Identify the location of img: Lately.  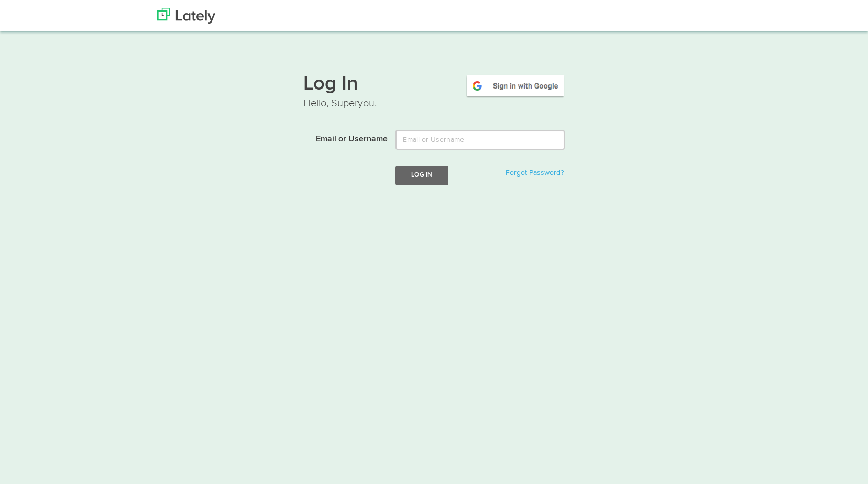
(186, 15).